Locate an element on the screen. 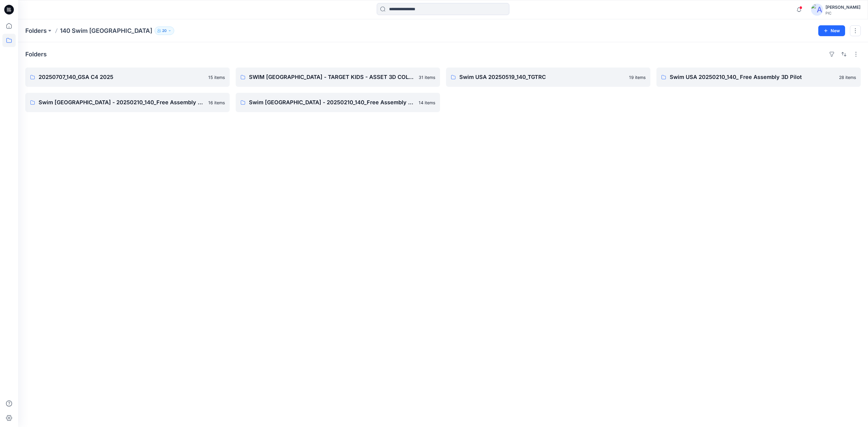 This screenshot has height=427, width=868. p: 31 items is located at coordinates (427, 77).